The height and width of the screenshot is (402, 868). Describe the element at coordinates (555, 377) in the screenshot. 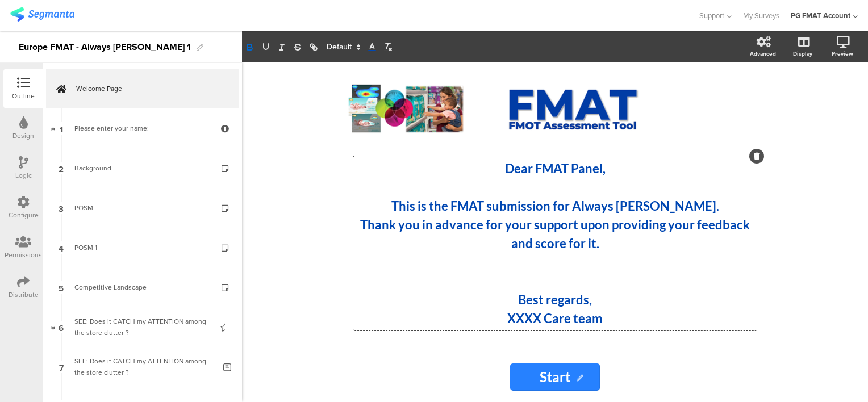

I see `input: Start` at that location.